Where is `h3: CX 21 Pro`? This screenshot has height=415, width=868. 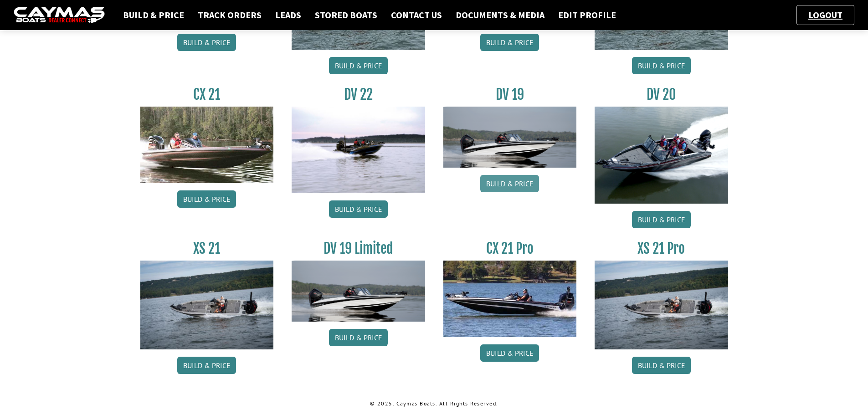
h3: CX 21 Pro is located at coordinates (510, 248).